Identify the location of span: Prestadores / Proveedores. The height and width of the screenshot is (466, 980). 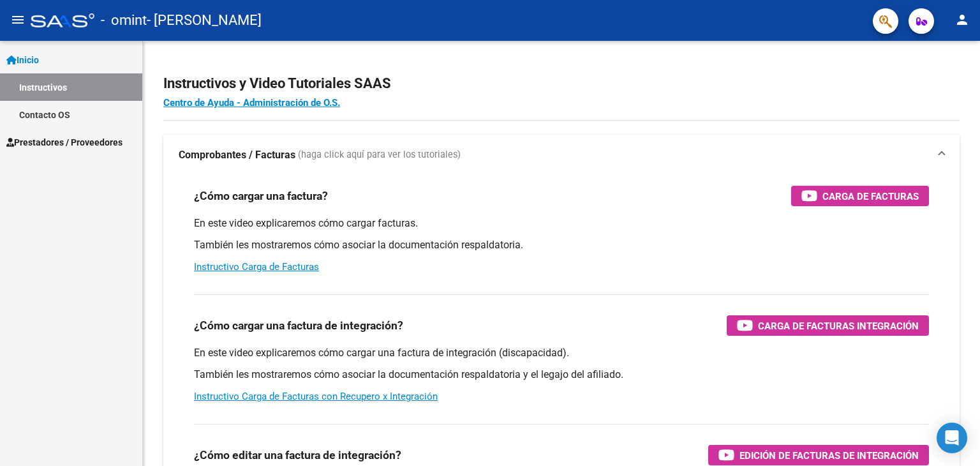
(65, 142).